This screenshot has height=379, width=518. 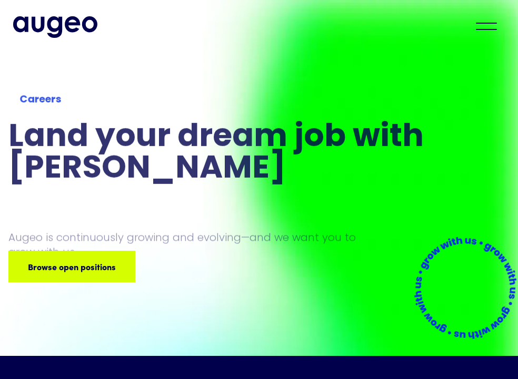 What do you see at coordinates (55, 27) in the screenshot?
I see `img: Augeo's full logo in midnight blue.` at bounding box center [55, 27].